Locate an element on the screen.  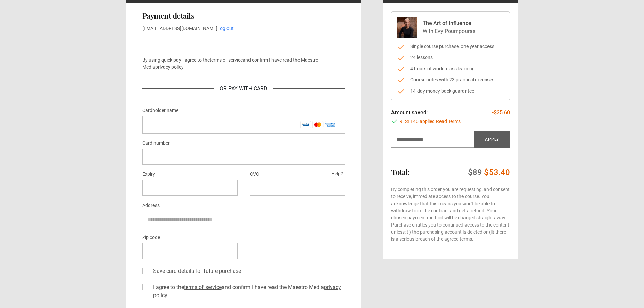
label: Card number is located at coordinates (156, 143).